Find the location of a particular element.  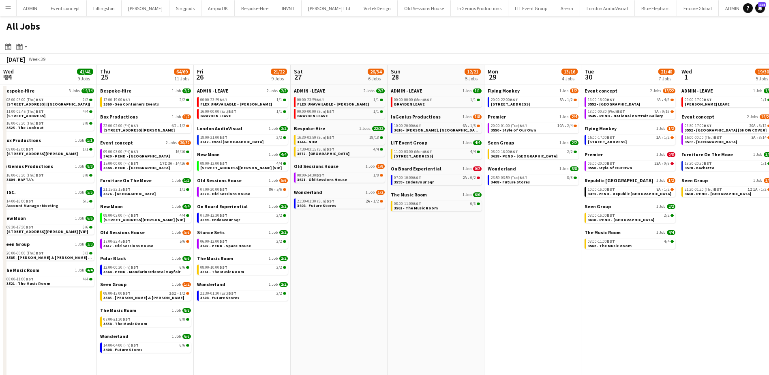

span: ANDY LEAVE is located at coordinates (707, 104).